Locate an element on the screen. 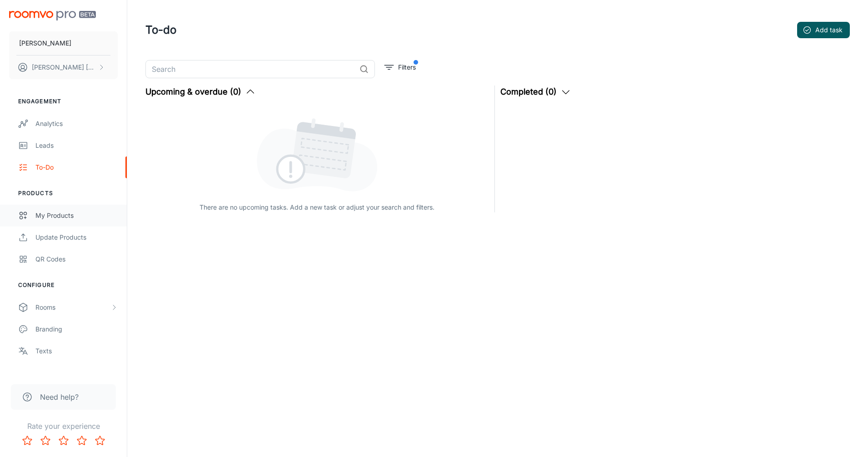  button: Add task is located at coordinates (823, 30).